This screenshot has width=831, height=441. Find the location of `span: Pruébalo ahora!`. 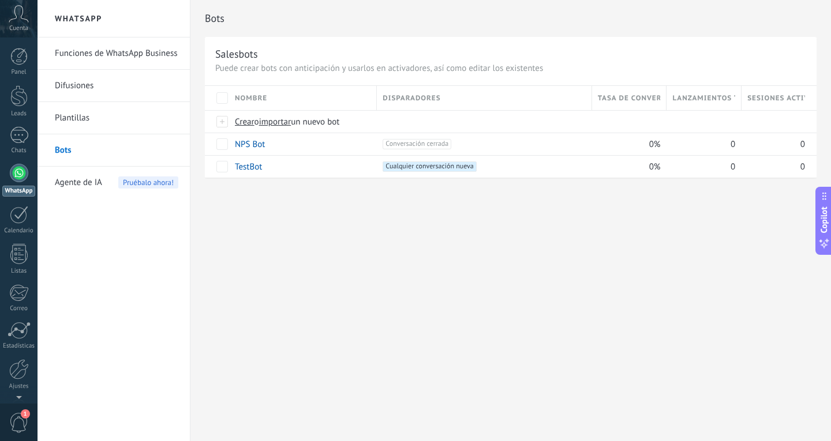

span: Pruébalo ahora! is located at coordinates (148, 182).